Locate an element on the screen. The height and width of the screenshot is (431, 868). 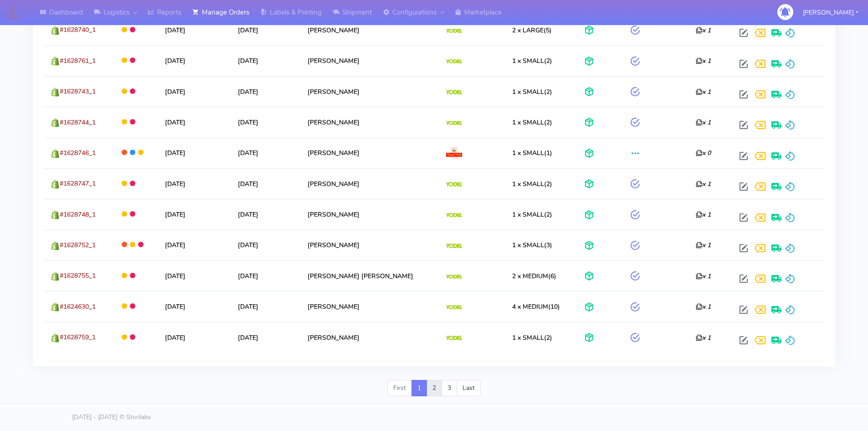
span: #1624630_1 is located at coordinates (77, 306).